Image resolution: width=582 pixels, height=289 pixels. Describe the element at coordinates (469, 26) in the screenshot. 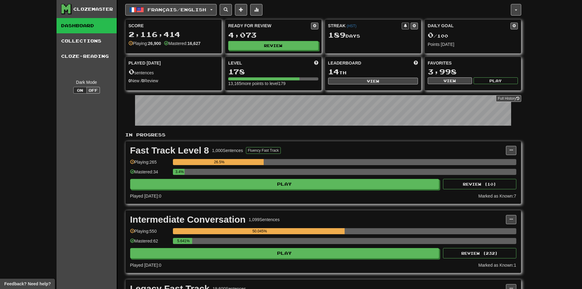

I see `div: Daily Goal` at that location.